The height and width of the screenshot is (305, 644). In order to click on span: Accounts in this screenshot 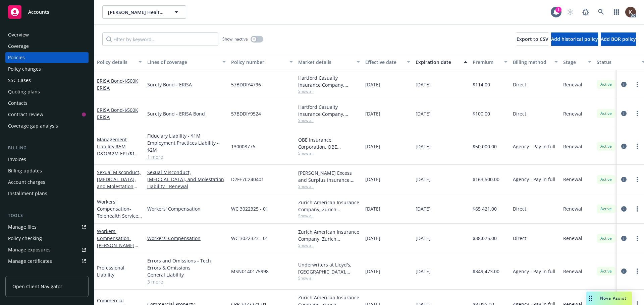, I will do `click(39, 12)`.